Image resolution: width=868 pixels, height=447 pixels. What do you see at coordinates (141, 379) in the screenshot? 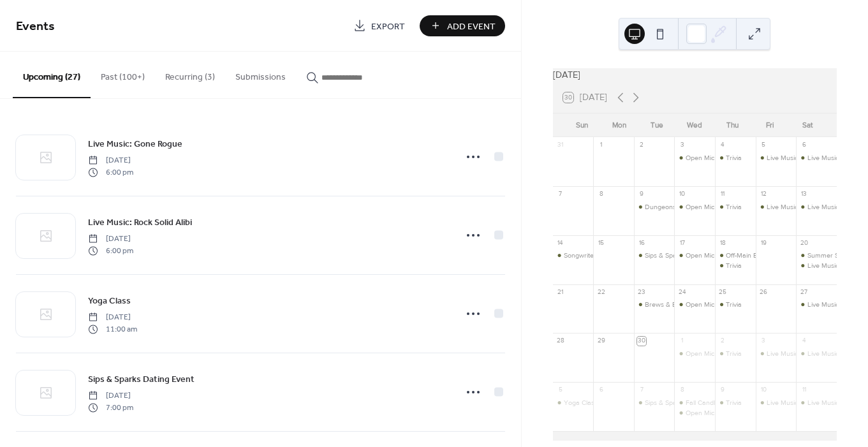
I see `a: Sips & Sparks Dating Event` at bounding box center [141, 379].